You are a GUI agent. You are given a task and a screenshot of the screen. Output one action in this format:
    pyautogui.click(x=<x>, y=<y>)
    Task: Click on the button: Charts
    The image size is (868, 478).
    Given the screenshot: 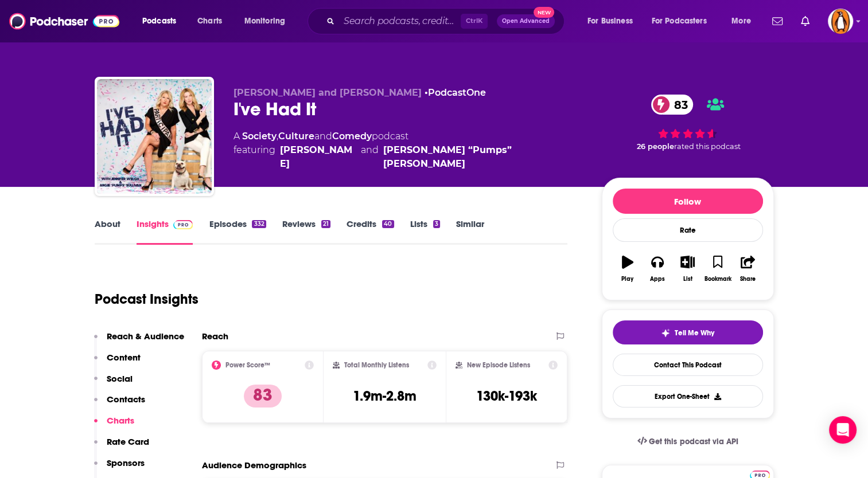 What is the action you would take?
    pyautogui.click(x=114, y=426)
    